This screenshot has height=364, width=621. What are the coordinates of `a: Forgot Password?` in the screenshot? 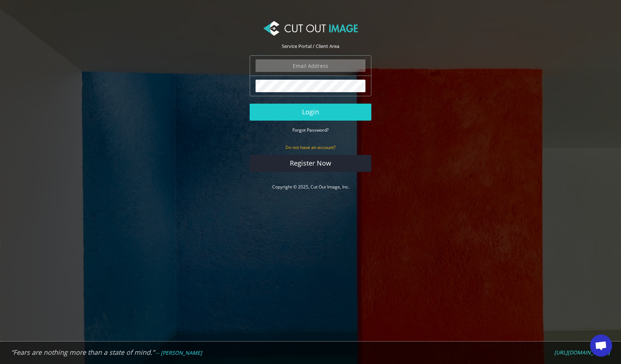 It's located at (310, 130).